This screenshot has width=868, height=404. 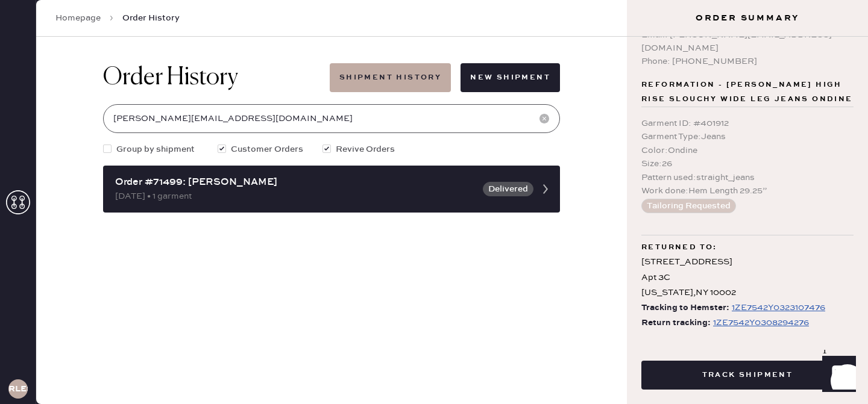 I want to click on span: Order History, so click(x=151, y=18).